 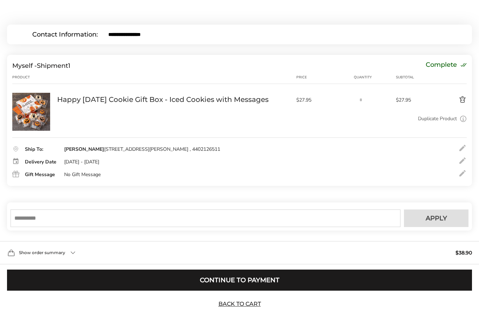 I want to click on div: Gift Message, so click(x=41, y=174).